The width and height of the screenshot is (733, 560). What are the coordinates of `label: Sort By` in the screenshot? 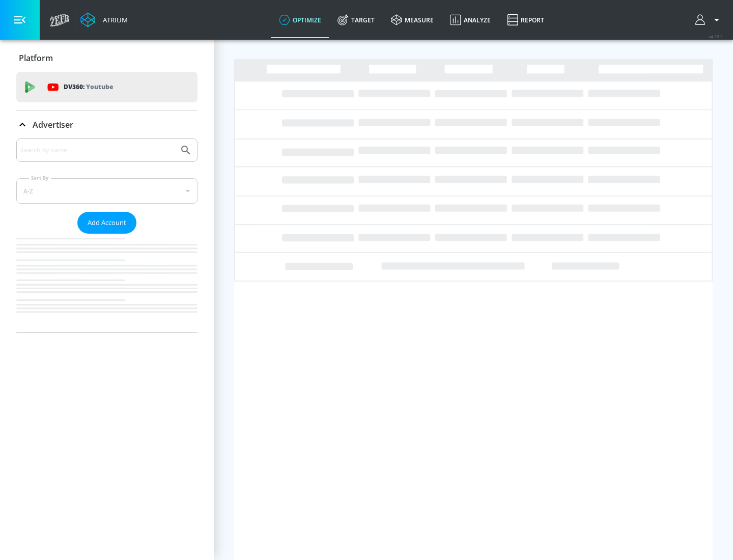 It's located at (40, 178).